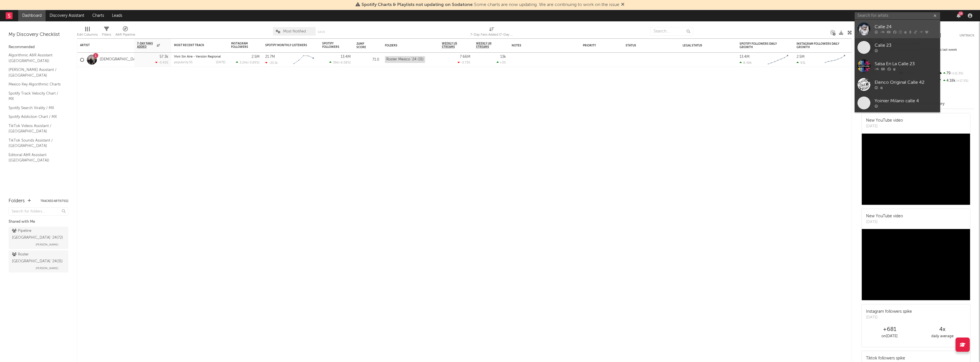 This screenshot has width=980, height=362. What do you see at coordinates (183, 62) in the screenshot?
I see `div: popularity: 55` at bounding box center [183, 62].